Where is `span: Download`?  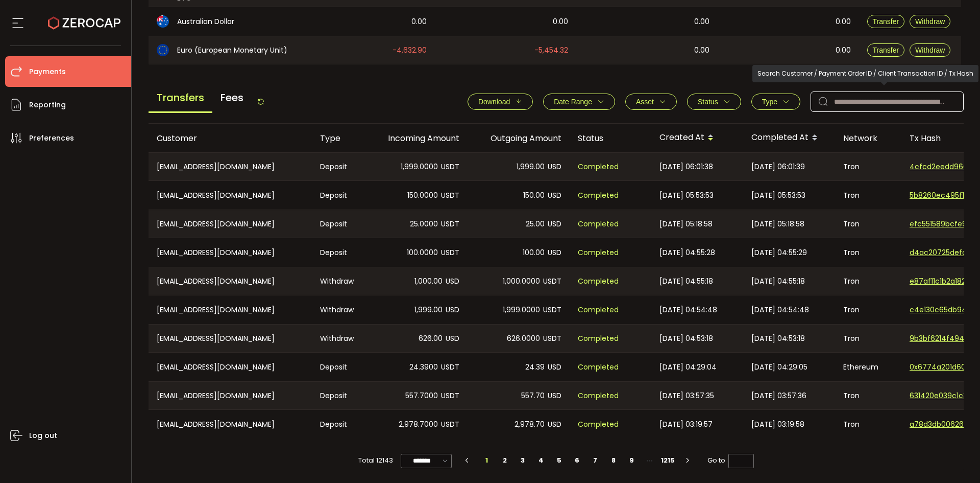 span: Download is located at coordinates (494, 102).